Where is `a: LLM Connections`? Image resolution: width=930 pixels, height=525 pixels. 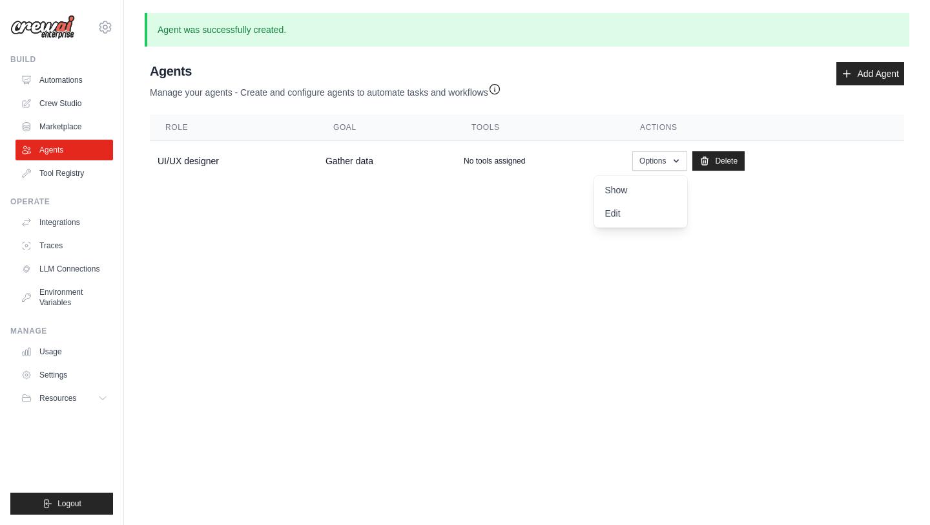
a: LLM Connections is located at coordinates (64, 269).